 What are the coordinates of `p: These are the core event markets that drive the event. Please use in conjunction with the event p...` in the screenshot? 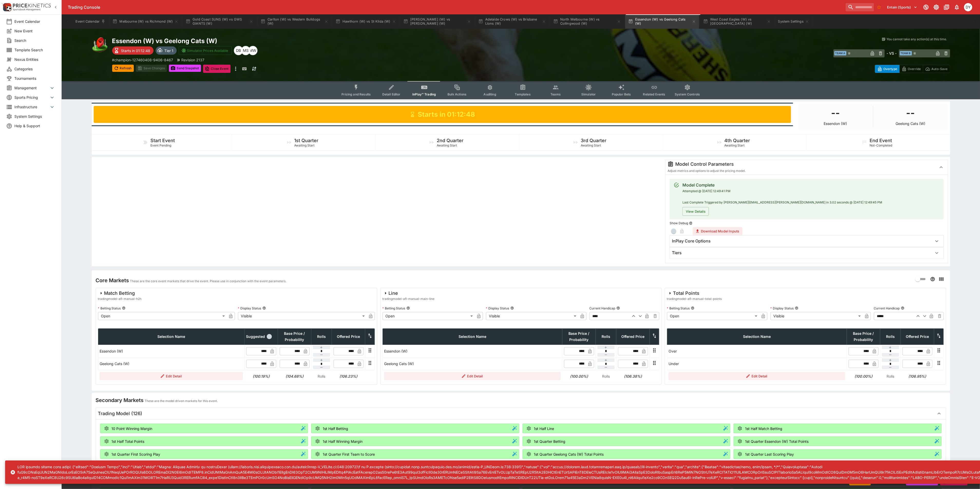 It's located at (208, 281).